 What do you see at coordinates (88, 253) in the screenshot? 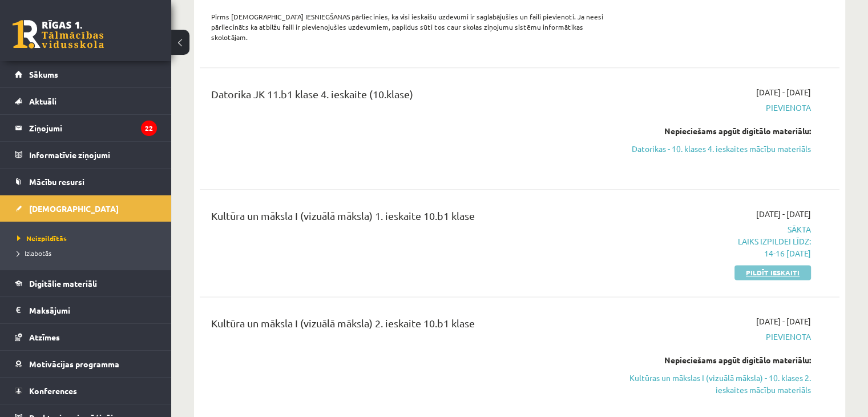
I see `a: Izlabotās` at bounding box center [88, 253].